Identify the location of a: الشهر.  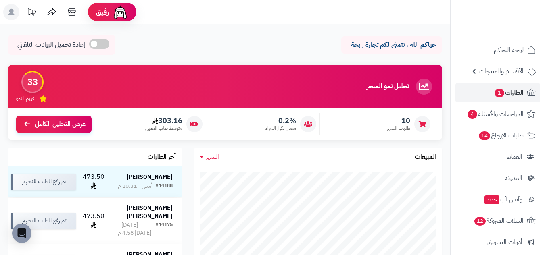
(209, 157).